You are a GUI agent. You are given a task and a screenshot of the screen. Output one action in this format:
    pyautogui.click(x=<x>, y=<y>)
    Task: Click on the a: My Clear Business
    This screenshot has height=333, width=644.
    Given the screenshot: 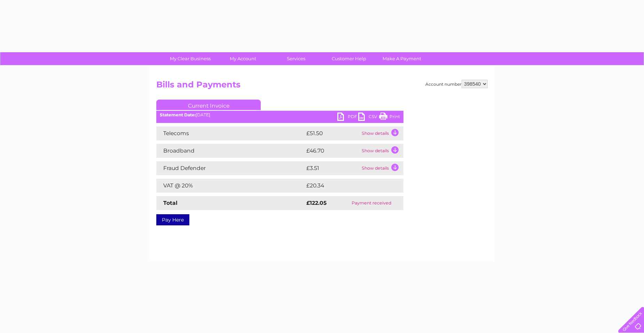 What is the action you would take?
    pyautogui.click(x=190, y=59)
    